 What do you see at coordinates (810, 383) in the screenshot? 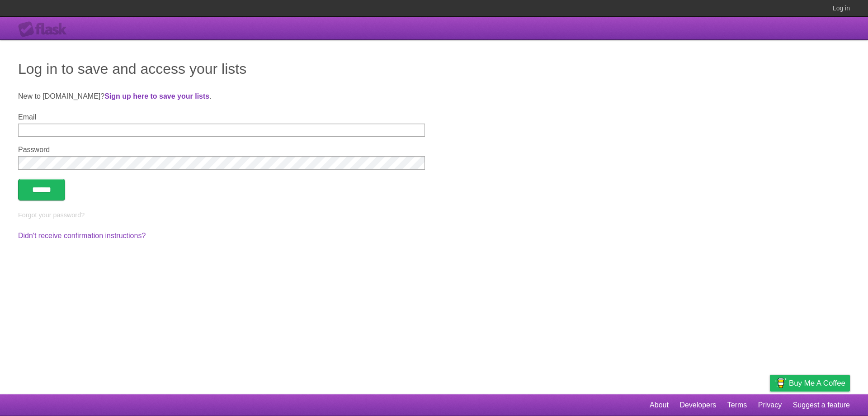
I see `a: Buy me a coffee` at bounding box center [810, 383].